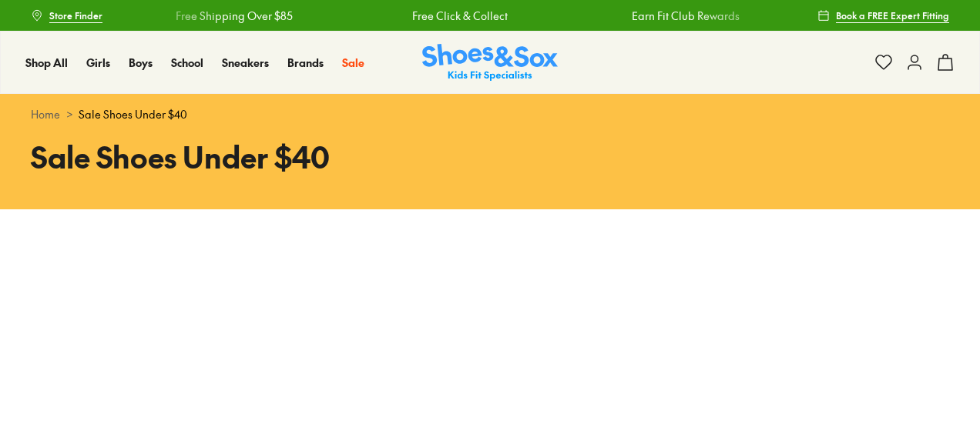 This screenshot has width=980, height=424. What do you see at coordinates (187, 62) in the screenshot?
I see `a: School` at bounding box center [187, 62].